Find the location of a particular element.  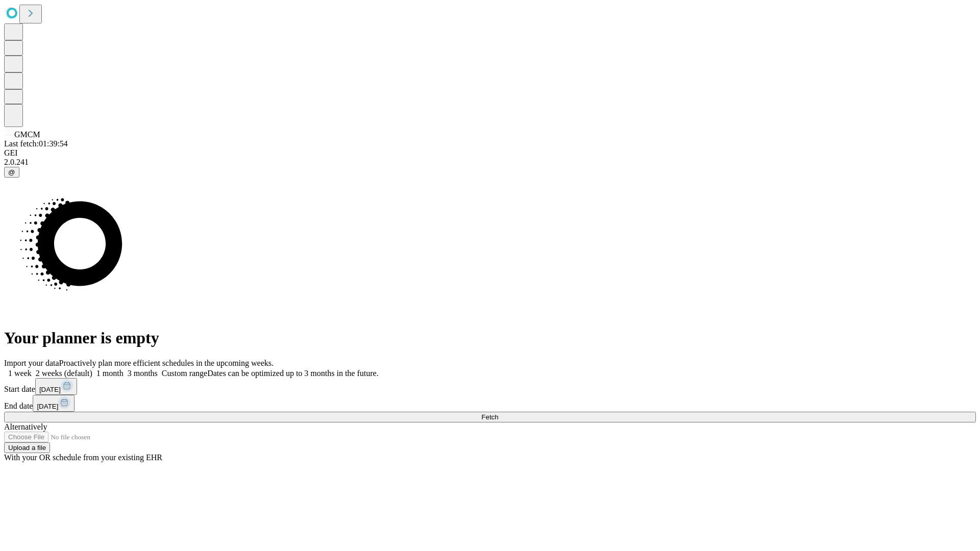

span: GMCM is located at coordinates (27, 134).